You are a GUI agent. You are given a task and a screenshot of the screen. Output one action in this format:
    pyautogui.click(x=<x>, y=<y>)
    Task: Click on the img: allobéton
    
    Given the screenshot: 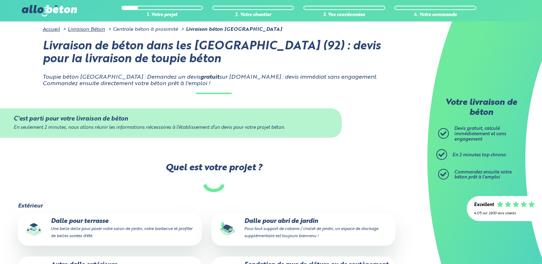 What is the action you would take?
    pyautogui.click(x=49, y=11)
    